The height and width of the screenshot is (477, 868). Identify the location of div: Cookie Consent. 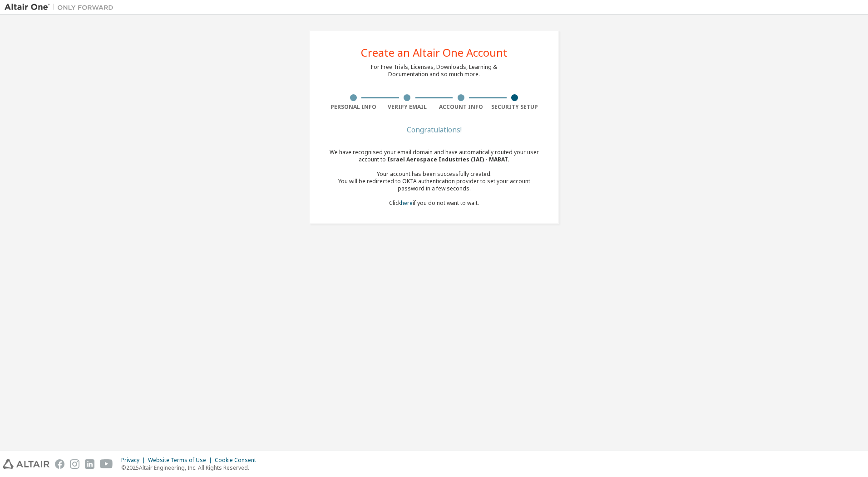
(237, 460).